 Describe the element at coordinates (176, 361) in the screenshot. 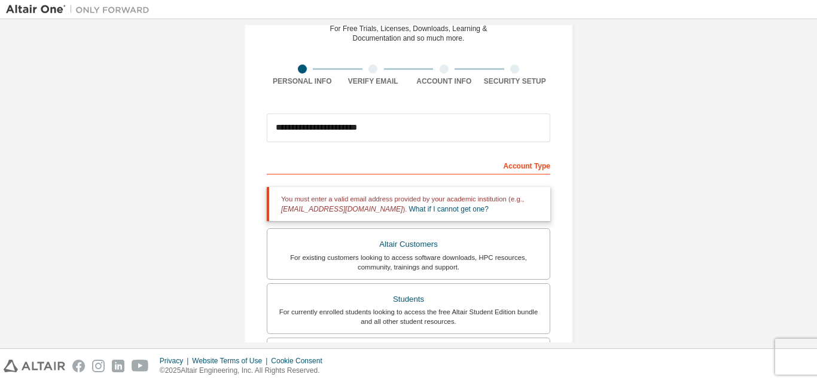

I see `div: Privacy` at that location.